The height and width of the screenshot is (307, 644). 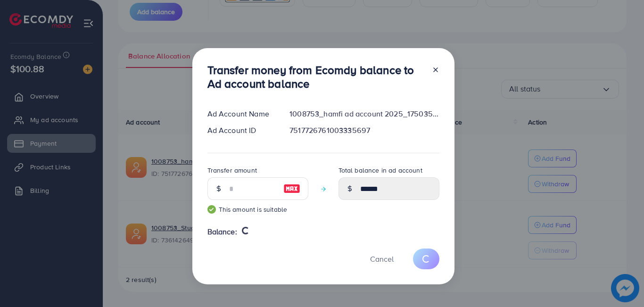 I want to click on label: Total balance in ad account, so click(x=380, y=170).